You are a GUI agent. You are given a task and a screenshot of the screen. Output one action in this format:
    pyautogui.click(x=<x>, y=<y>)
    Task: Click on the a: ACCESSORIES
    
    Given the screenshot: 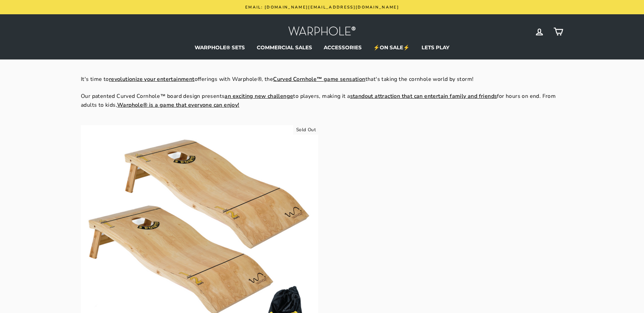 What is the action you would take?
    pyautogui.click(x=343, y=48)
    